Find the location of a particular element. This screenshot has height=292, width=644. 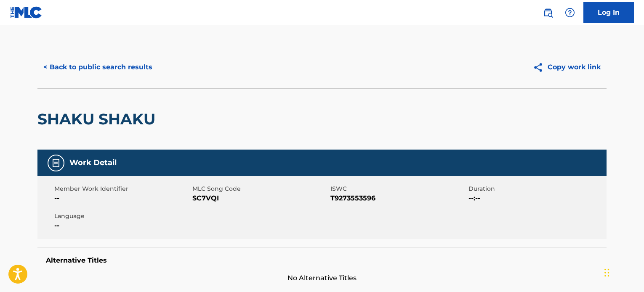

span: Member Work Identifier is located at coordinates (122, 188).